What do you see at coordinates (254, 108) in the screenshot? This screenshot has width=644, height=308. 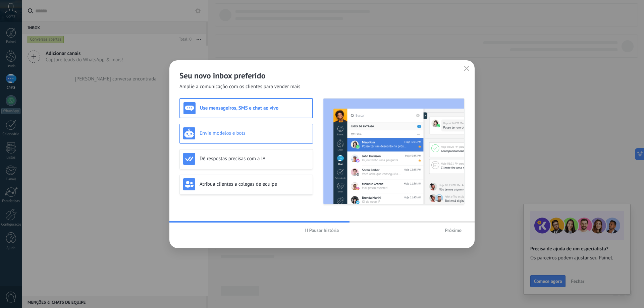 I see `h3: Use mensageiros, SMS e chat ao vivo` at bounding box center [254, 108].